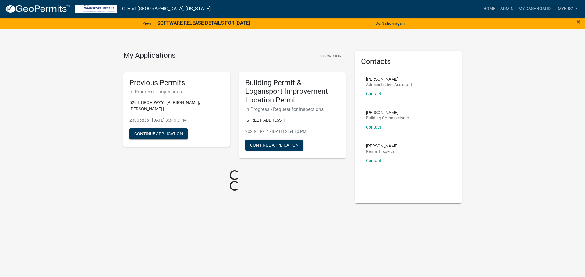  Describe the element at coordinates (292, 109) in the screenshot. I see `h6: In Progress - Request for Inspections` at that location.